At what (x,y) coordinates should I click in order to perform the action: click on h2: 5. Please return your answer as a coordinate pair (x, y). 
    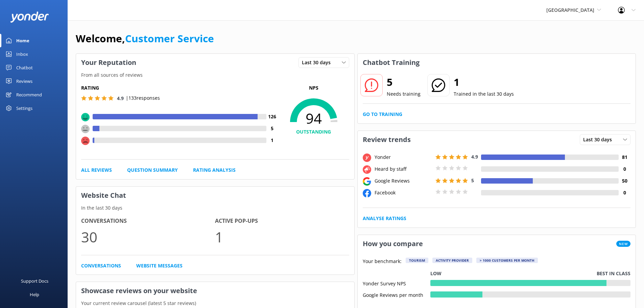
    Looking at the image, I should click on (404, 82).